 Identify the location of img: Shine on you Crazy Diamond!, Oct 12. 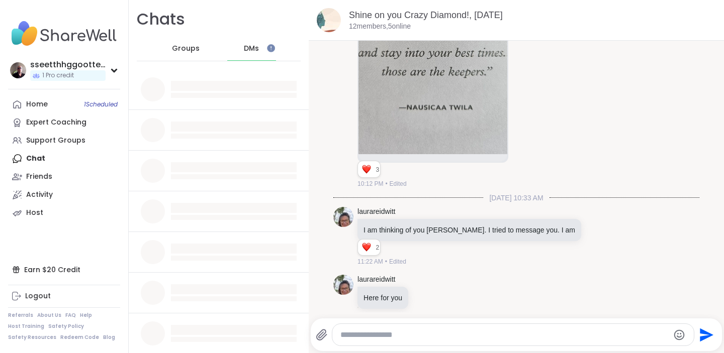
(329, 20).